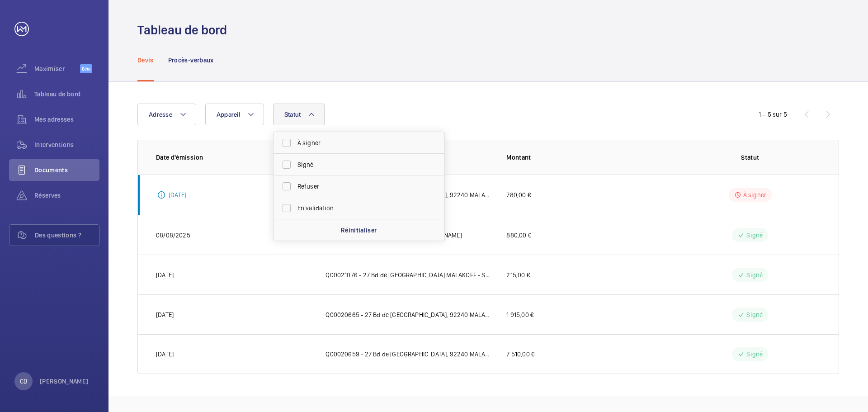  I want to click on font: En validation, so click(316, 208).